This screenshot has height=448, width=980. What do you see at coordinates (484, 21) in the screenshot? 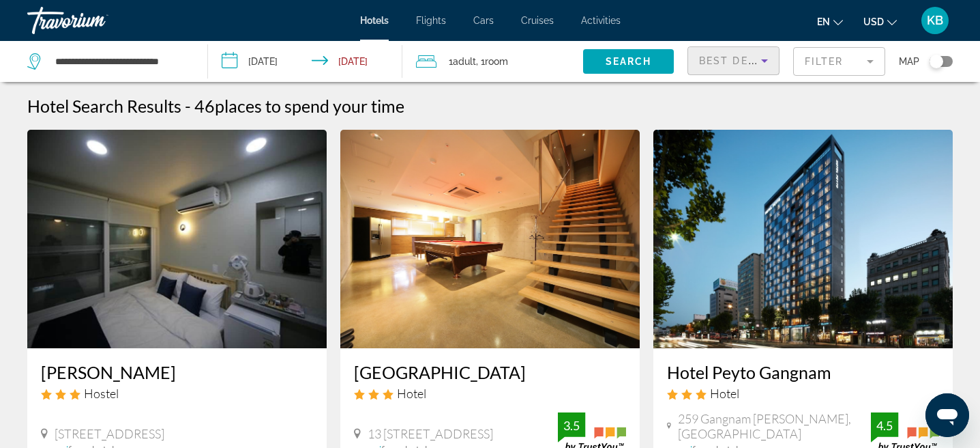
I see `a: Cars` at bounding box center [484, 21].